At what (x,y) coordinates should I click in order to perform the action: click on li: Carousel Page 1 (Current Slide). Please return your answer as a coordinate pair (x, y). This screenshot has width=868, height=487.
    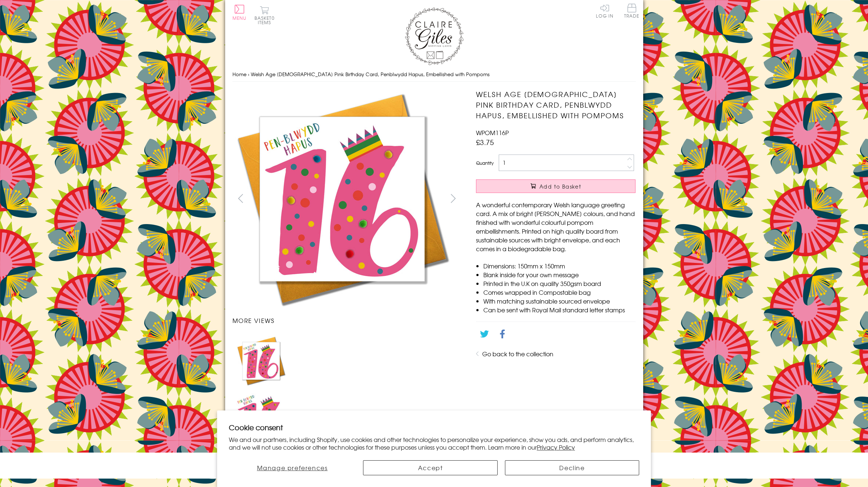
    Looking at the image, I should click on (261, 361).